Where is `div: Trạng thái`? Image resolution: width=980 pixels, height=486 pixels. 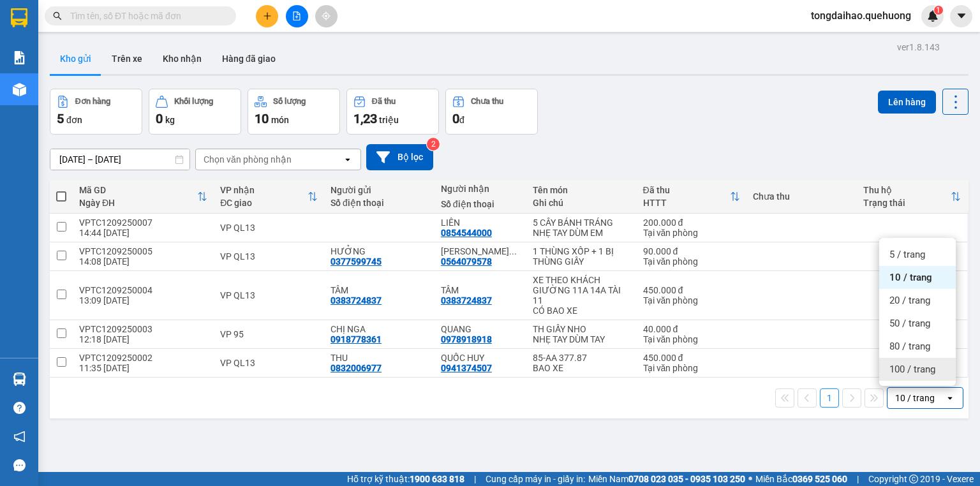 div: Trạng thái is located at coordinates (907, 203).